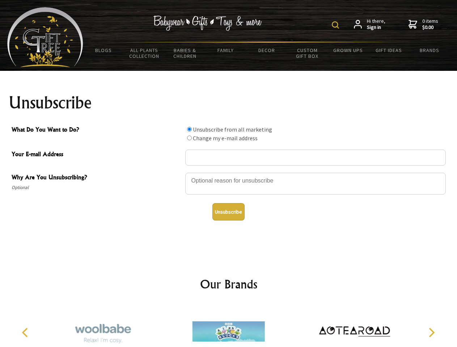  What do you see at coordinates (431, 333) in the screenshot?
I see `button: Next` at bounding box center [431, 333].